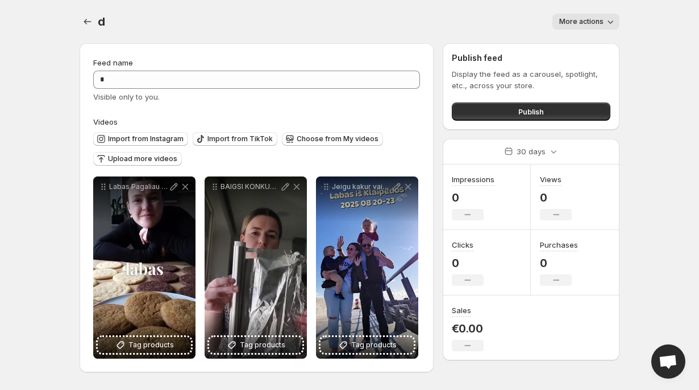 The image size is (699, 390). I want to click on h3: Views, so click(551, 179).